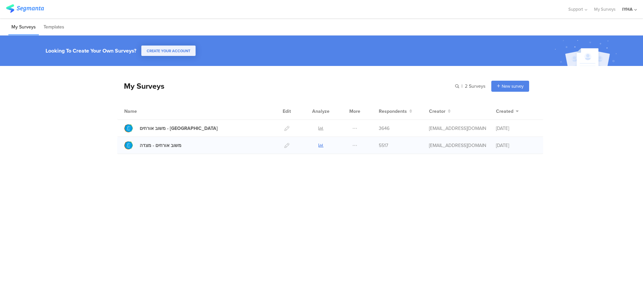 The image size is (643, 305). I want to click on img: create_account_image.svg, so click(587, 53).